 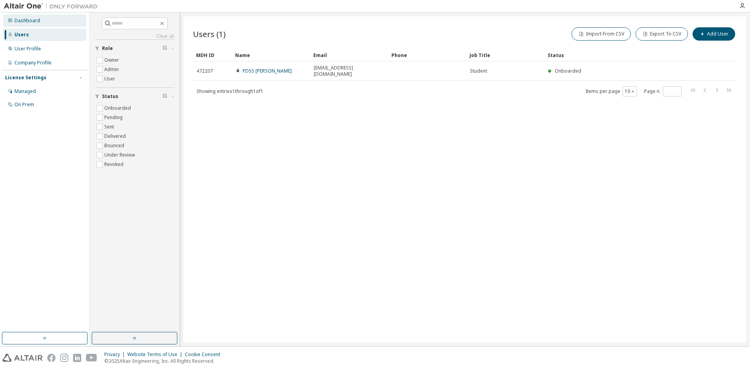 I want to click on p: © 2025 Altair Engineering, Inc. All Rights Reserved., so click(x=164, y=361).